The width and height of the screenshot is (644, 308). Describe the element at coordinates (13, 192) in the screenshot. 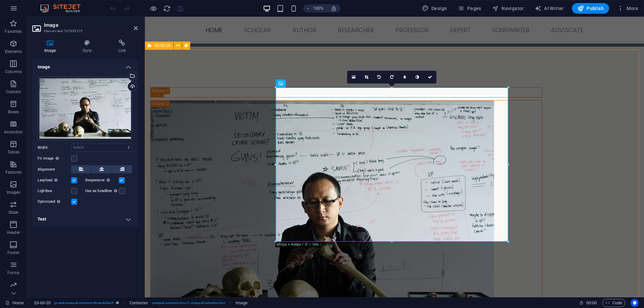

I see `p: Images` at that location.